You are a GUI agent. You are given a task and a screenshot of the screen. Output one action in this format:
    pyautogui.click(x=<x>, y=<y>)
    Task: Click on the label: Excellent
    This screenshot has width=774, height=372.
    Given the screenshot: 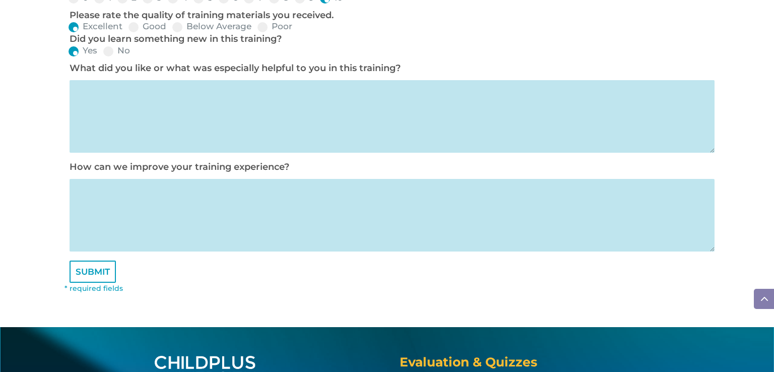 What is the action you would take?
    pyautogui.click(x=95, y=26)
    